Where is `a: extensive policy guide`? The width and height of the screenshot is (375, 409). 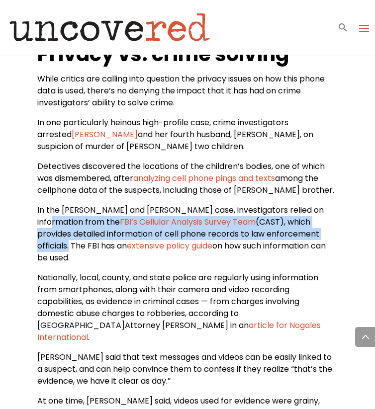 a: extensive policy guide is located at coordinates (169, 246).